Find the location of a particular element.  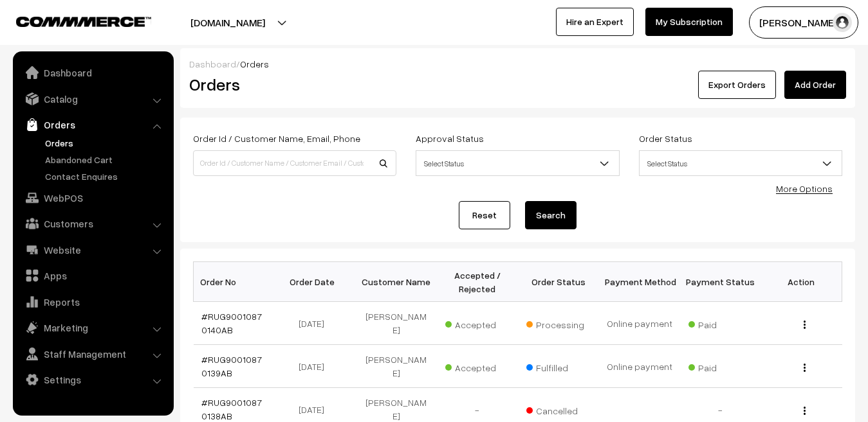

input: Order Id / Customer Name / Customer Email / Customer Phone is located at coordinates (295, 163).